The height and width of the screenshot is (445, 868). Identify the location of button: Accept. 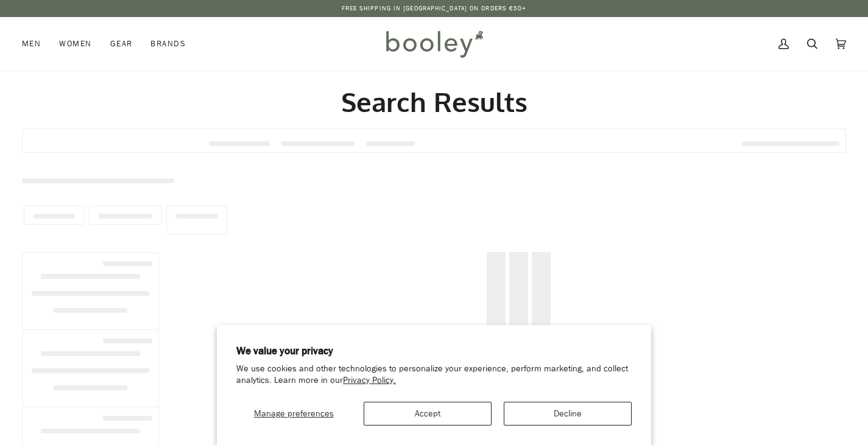
(427, 413).